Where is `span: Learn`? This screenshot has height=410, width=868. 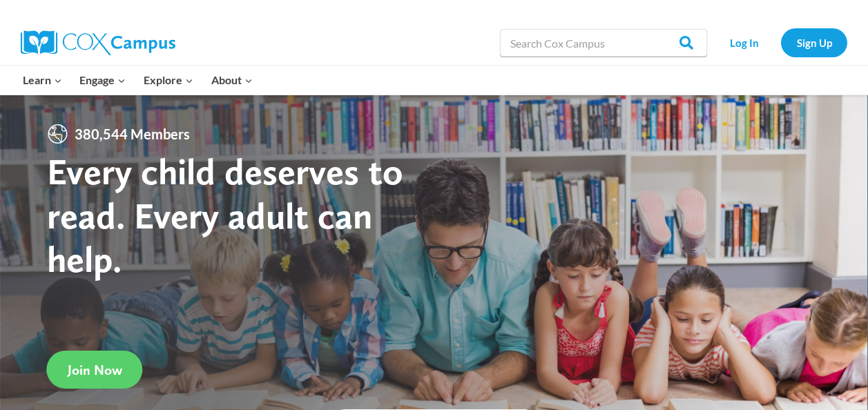
span: Learn is located at coordinates (43, 80).